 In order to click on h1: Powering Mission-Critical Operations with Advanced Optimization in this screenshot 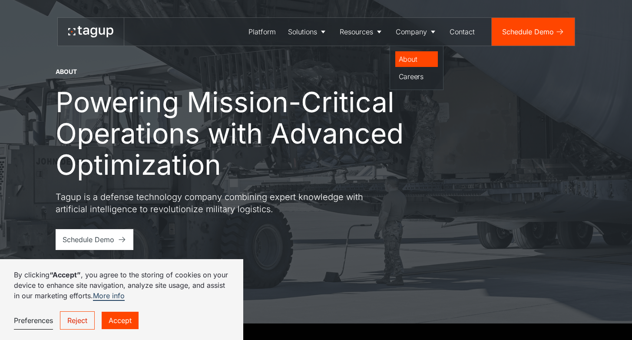, I will do `click(238, 133)`.